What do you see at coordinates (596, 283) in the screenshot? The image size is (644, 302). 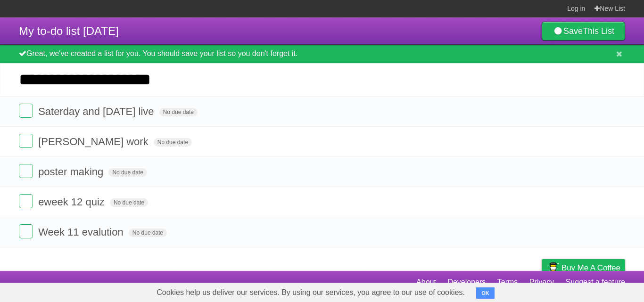 I see `a: Suggest a feature` at bounding box center [596, 283].